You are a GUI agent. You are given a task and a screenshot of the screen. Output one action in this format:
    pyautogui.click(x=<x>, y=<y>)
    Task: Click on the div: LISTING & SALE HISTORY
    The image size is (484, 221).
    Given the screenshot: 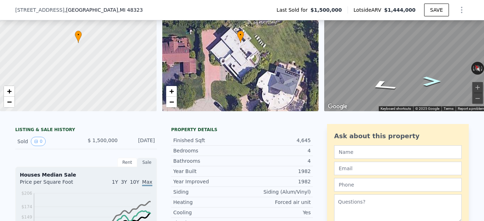 What is the action you would take?
    pyautogui.click(x=86, y=130)
    